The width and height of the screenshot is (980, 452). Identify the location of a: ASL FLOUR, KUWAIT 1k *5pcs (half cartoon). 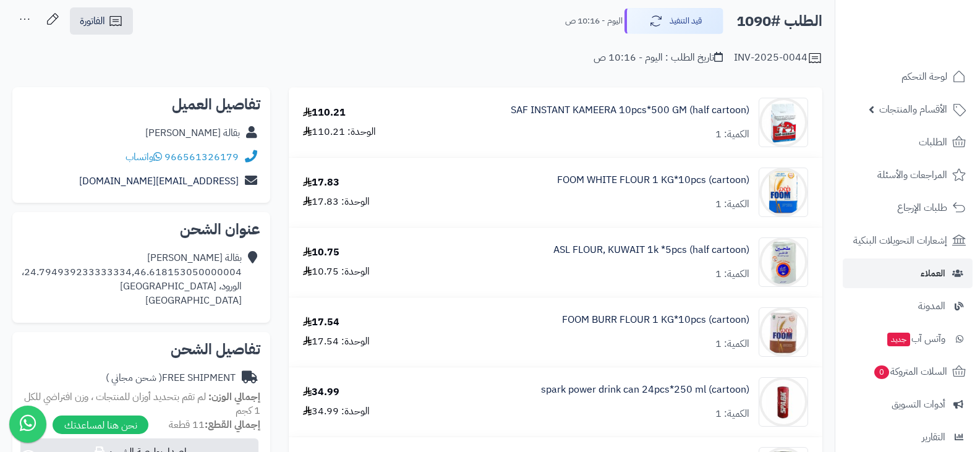
(651, 250).